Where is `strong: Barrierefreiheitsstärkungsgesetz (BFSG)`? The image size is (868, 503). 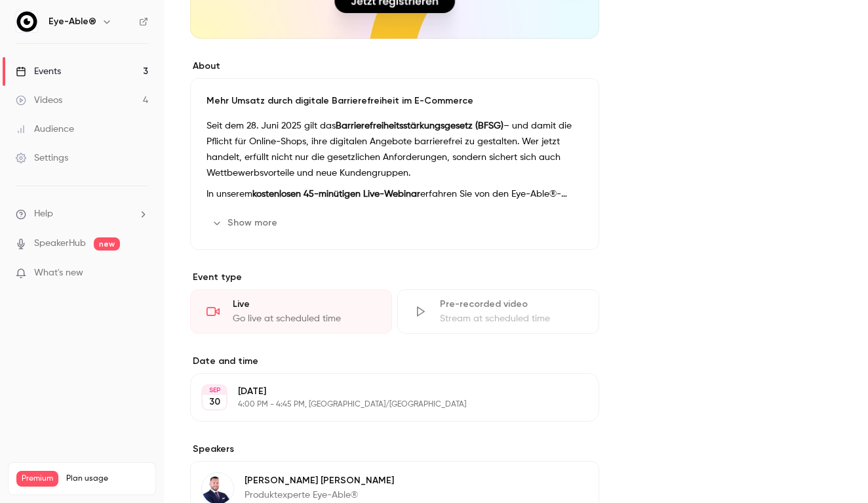 strong: Barrierefreiheitsstärkungsgesetz (BFSG) is located at coordinates (420, 126).